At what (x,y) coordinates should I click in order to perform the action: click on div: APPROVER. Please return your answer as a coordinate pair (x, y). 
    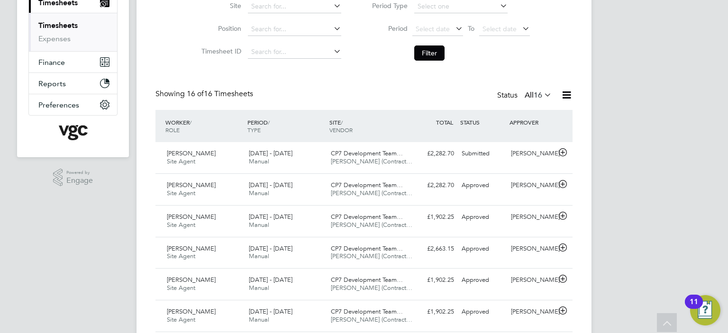
    Looking at the image, I should click on (532, 122).